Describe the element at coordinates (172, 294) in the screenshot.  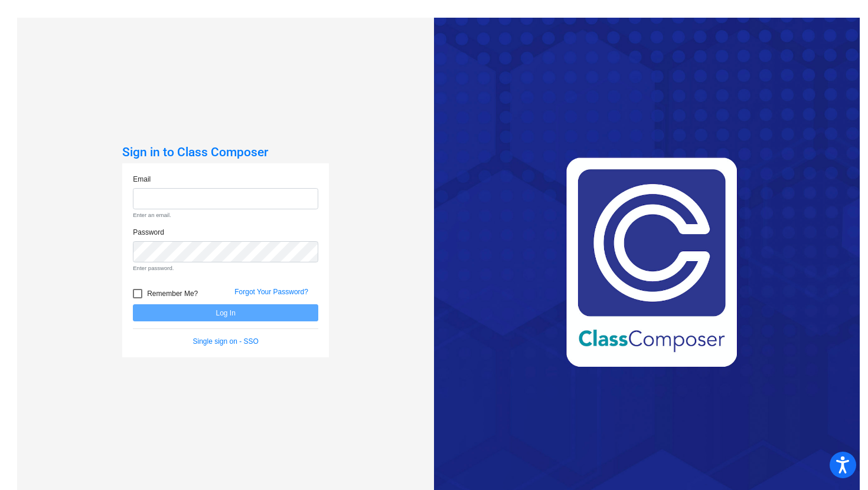
I see `span: Remember Me?` at that location.